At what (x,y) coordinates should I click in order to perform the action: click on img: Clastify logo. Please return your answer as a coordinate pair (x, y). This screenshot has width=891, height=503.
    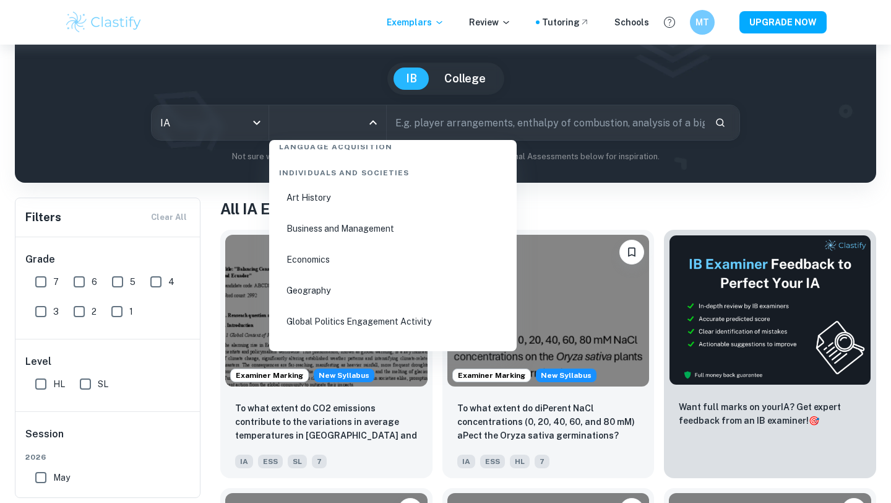
    Looking at the image, I should click on (103, 22).